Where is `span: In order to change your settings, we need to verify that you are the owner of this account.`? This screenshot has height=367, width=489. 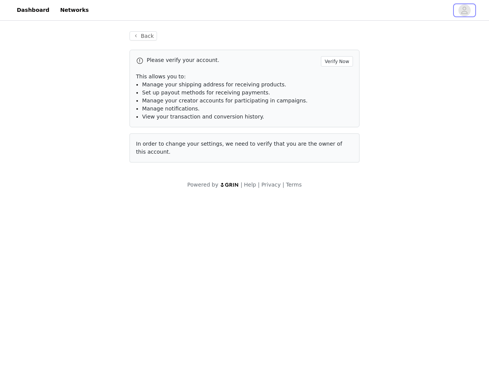 span: In order to change your settings, we need to verify that you are the owner of this account. is located at coordinates (239, 147).